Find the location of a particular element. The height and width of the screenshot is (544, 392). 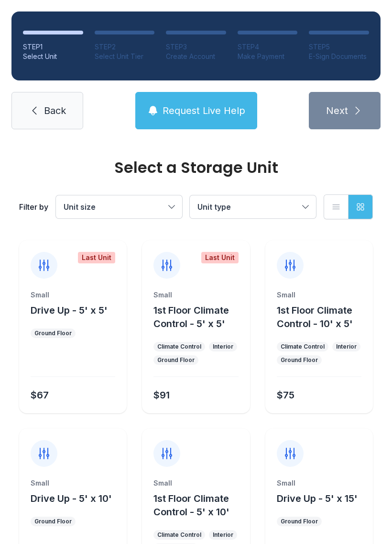

button: Drive Up - 5' x 5' is located at coordinates (69, 310).